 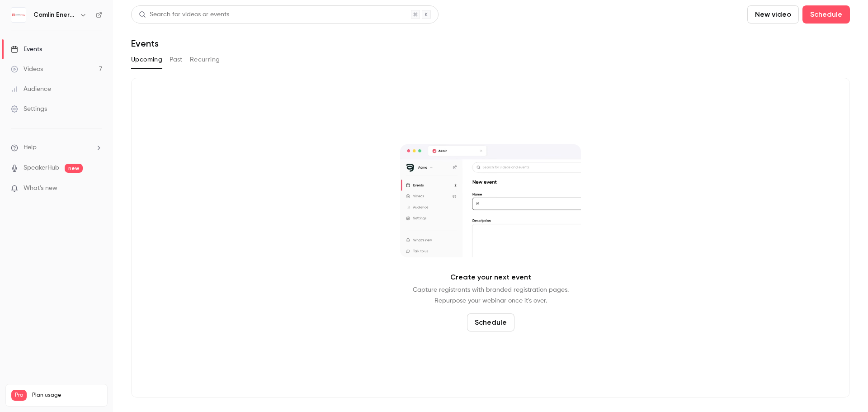 What do you see at coordinates (205, 60) in the screenshot?
I see `button: Recurring` at bounding box center [205, 60].